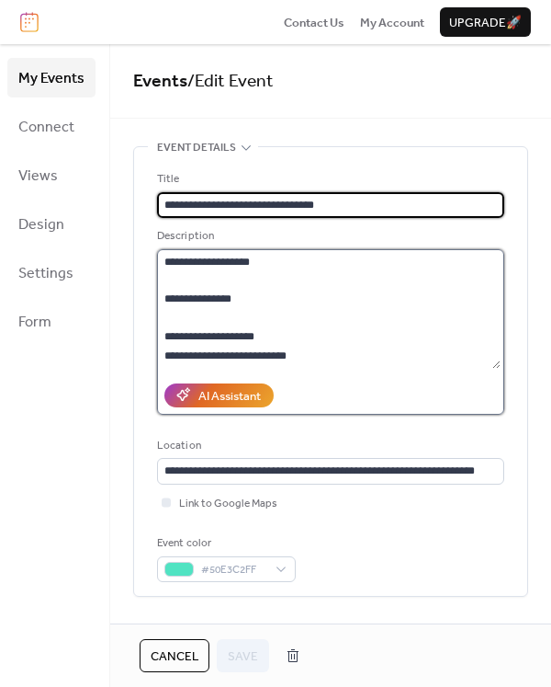  What do you see at coordinates (160, 81) in the screenshot?
I see `a: Events` at bounding box center [160, 81].